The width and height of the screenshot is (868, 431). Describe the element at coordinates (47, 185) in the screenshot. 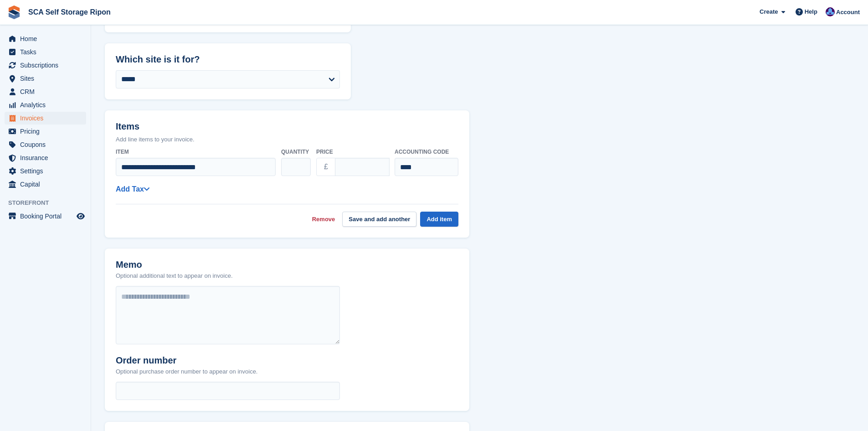

I see `span: Capital` at that location.